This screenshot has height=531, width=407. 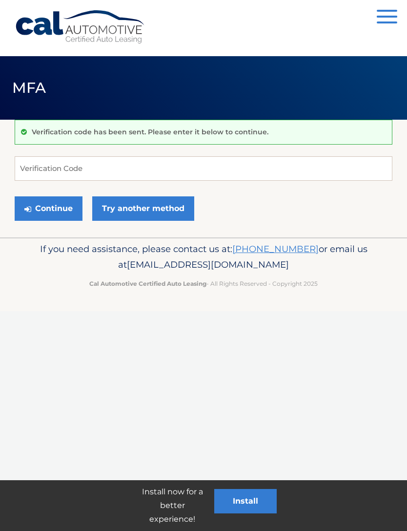 What do you see at coordinates (81, 27) in the screenshot?
I see `a: Cal Automotive` at bounding box center [81, 27].